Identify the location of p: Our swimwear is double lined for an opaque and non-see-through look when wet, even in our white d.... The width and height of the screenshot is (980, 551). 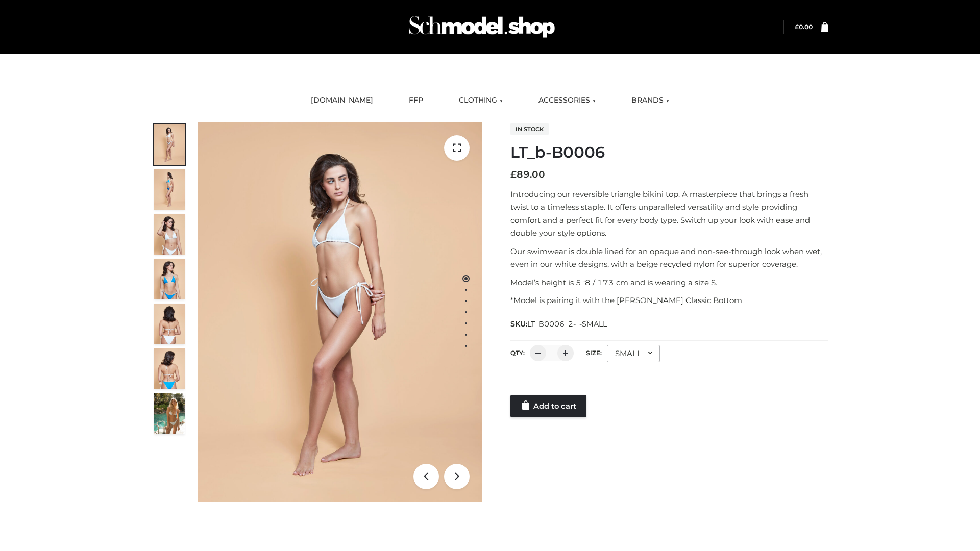
(670, 258).